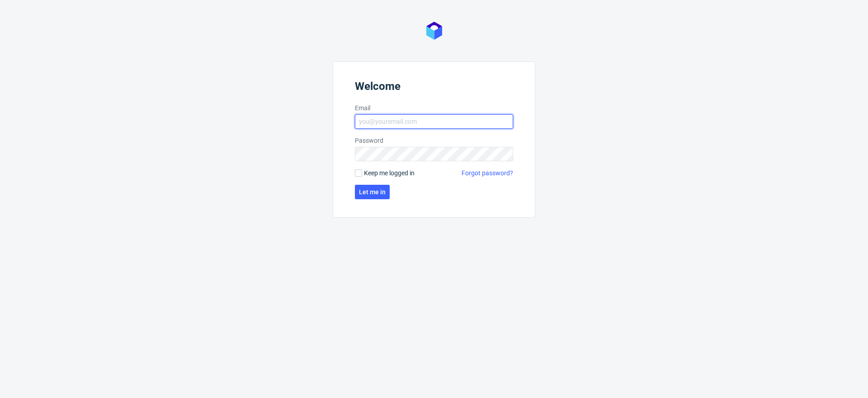  I want to click on header: Welcome, so click(434, 88).